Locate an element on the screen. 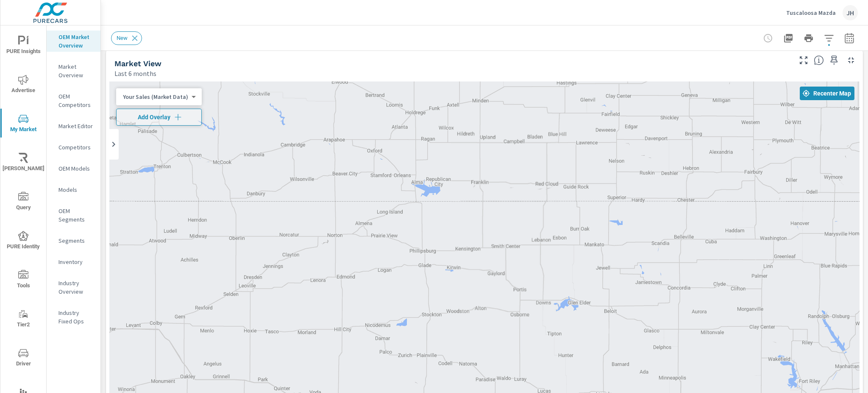  button: "Export Report to PDF" is located at coordinates (788, 38).